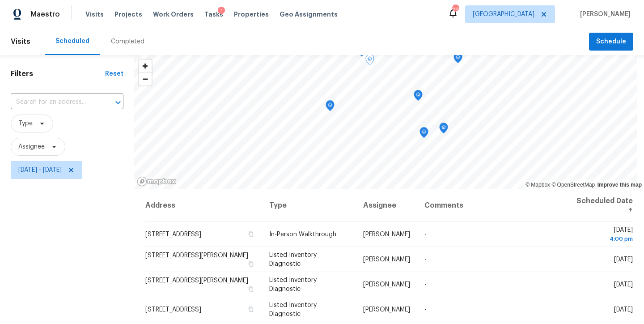 Image resolution: width=644 pixels, height=324 pixels. I want to click on span: Type, so click(25, 123).